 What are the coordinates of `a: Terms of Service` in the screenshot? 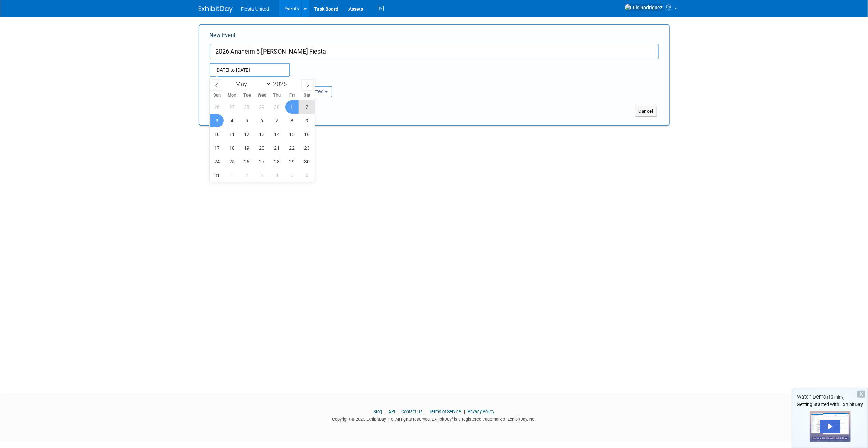 It's located at (446, 411).